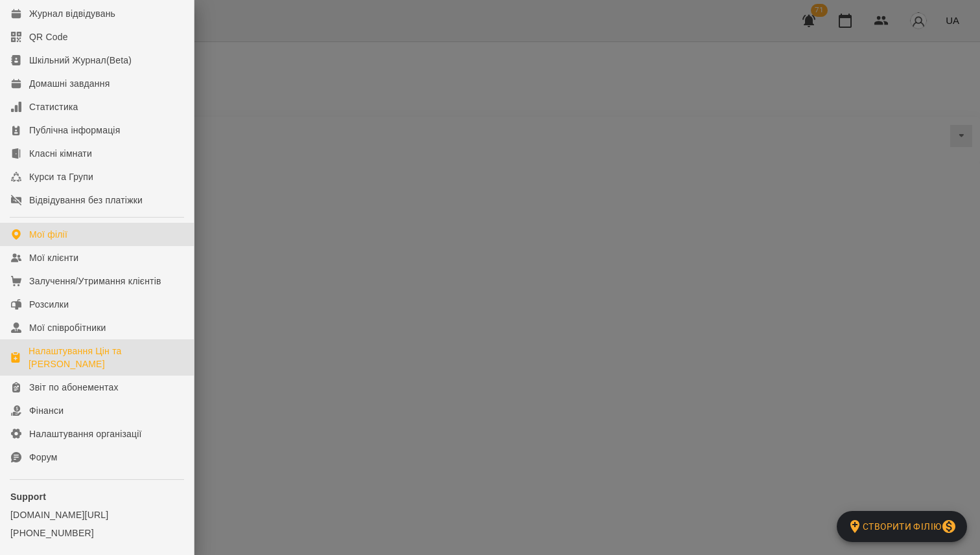 The image size is (980, 555). What do you see at coordinates (67, 328) in the screenshot?
I see `div: Мої співробітники` at bounding box center [67, 328].